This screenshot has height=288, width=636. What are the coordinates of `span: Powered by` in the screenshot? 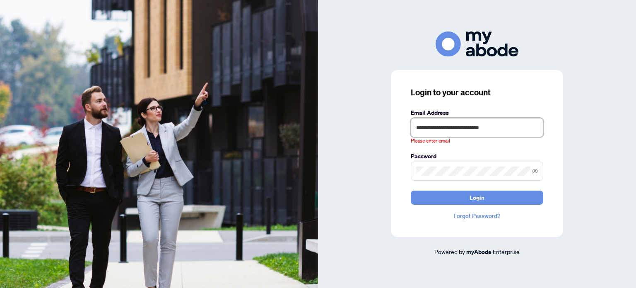 It's located at (450, 252).